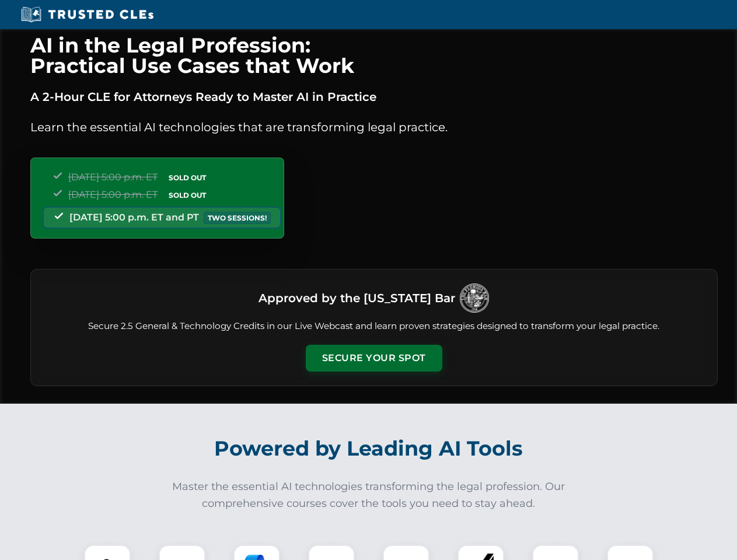  What do you see at coordinates (369, 448) in the screenshot?
I see `h2: Powered by Leading AI Tools` at bounding box center [369, 448].